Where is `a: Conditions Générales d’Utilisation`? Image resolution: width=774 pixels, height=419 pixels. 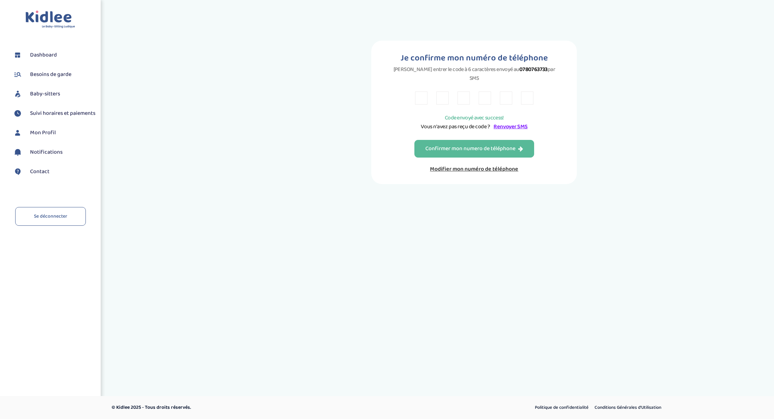
a: Conditions Générales d’Utilisation is located at coordinates (628, 408).